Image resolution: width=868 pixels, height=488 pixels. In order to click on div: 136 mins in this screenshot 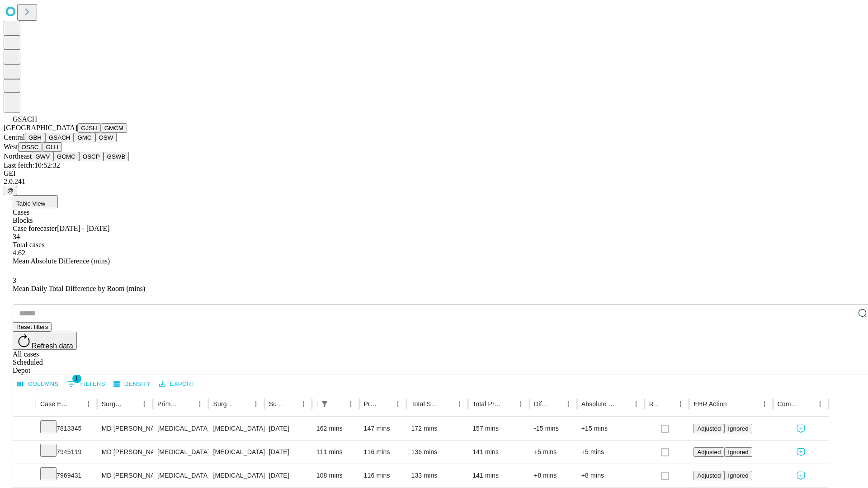, I will do `click(437, 451)`.